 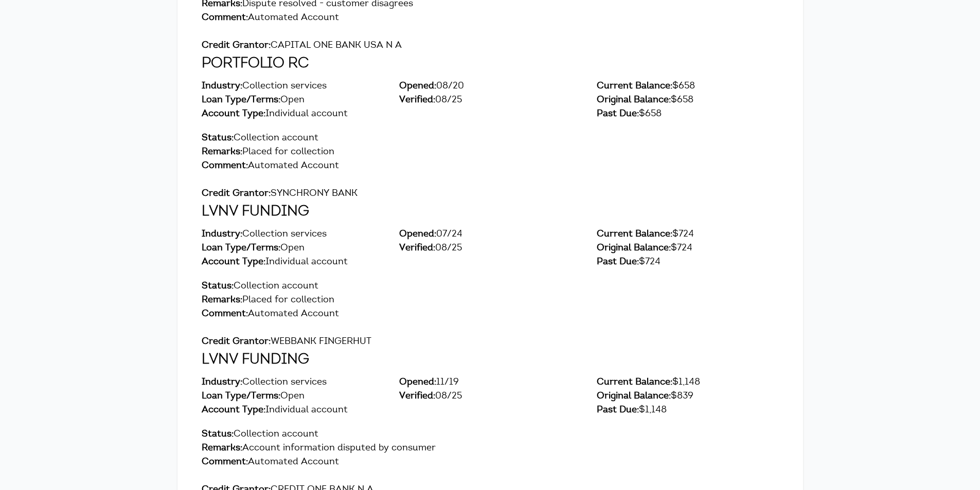 What do you see at coordinates (688, 396) in the screenshot?
I see `div: $839` at bounding box center [688, 396].